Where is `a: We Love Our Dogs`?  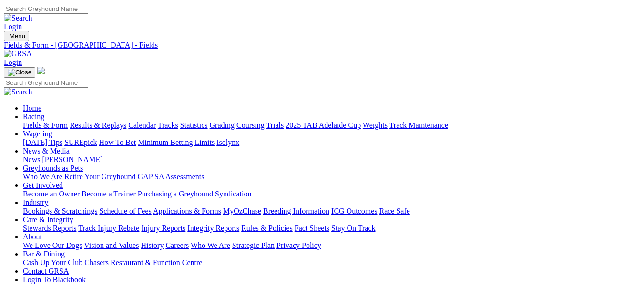
a: We Love Our Dogs is located at coordinates (53, 245).